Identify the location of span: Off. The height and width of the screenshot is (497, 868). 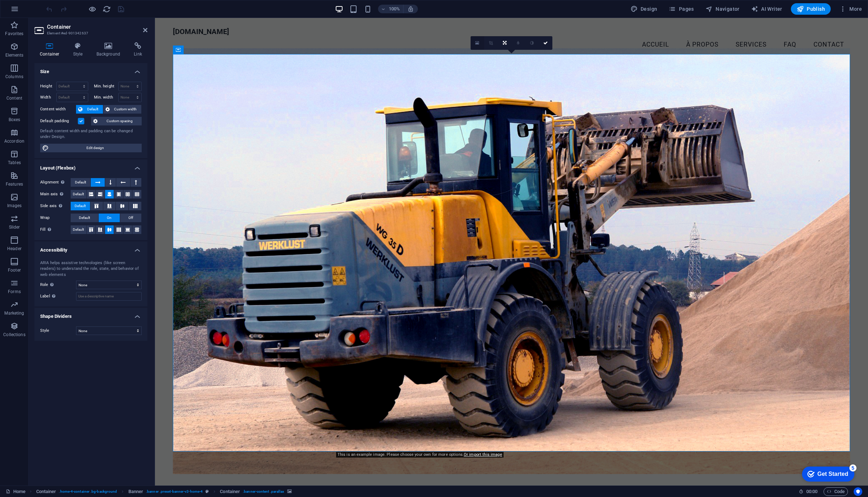
(130, 218).